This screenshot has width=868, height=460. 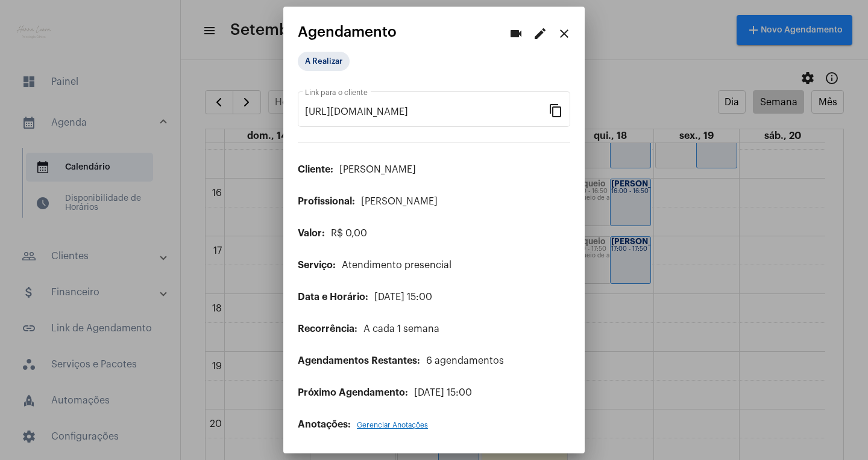 What do you see at coordinates (311, 234) in the screenshot?
I see `span: Valor:` at bounding box center [311, 234].